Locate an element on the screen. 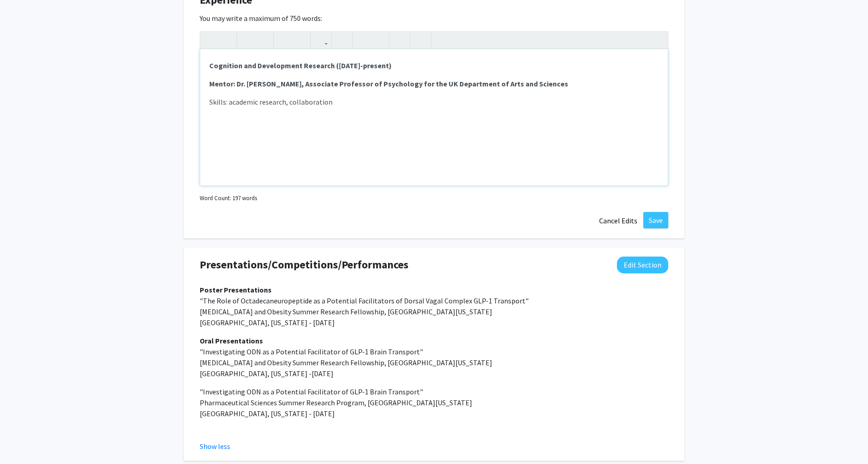 This screenshot has height=464, width=868. span: "The Role of Octadecaneuropeptide as a Potential Facilitators of Dorsal Vagal Complex GLP-1 Trans... is located at coordinates (364, 301).